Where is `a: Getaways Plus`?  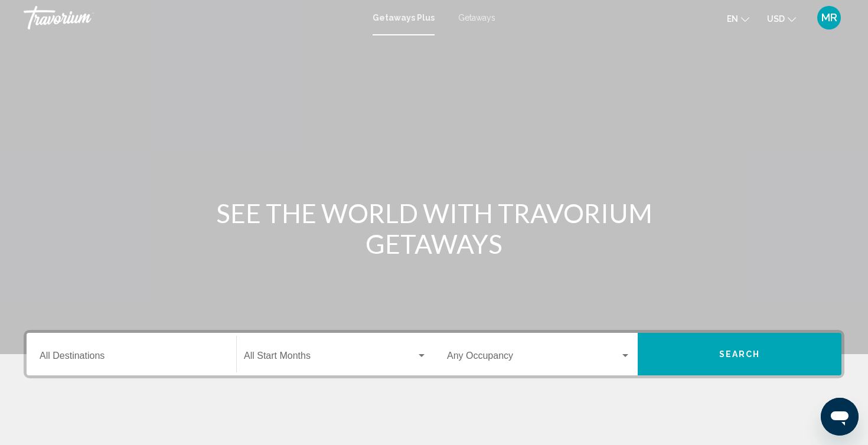 a: Getaways Plus is located at coordinates (403, 18).